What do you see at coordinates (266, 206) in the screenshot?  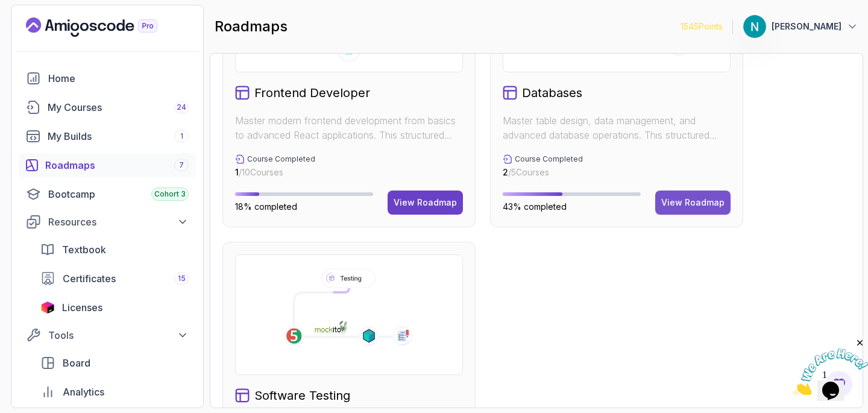 I see `span: 18% completed` at bounding box center [266, 206].